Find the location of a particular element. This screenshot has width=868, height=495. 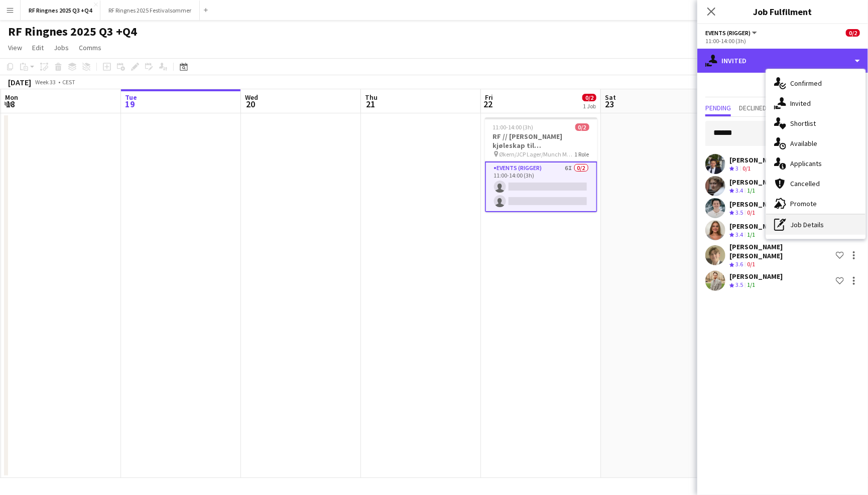

span: Comms is located at coordinates (90, 48).